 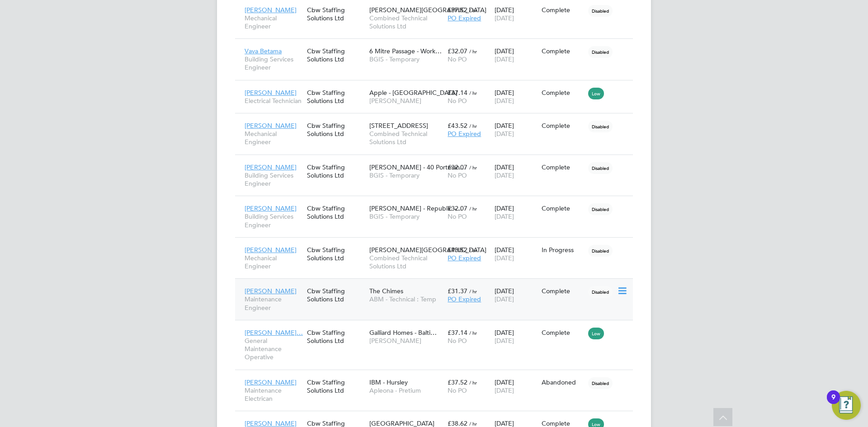 I want to click on span: Electrical Technician, so click(x=273, y=101).